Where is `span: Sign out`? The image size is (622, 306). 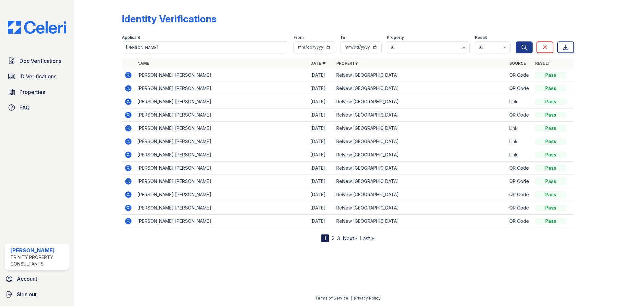 span: Sign out is located at coordinates (27, 294).